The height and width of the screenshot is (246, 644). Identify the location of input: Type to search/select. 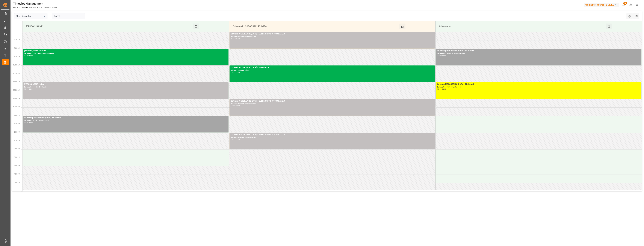
(31, 16).